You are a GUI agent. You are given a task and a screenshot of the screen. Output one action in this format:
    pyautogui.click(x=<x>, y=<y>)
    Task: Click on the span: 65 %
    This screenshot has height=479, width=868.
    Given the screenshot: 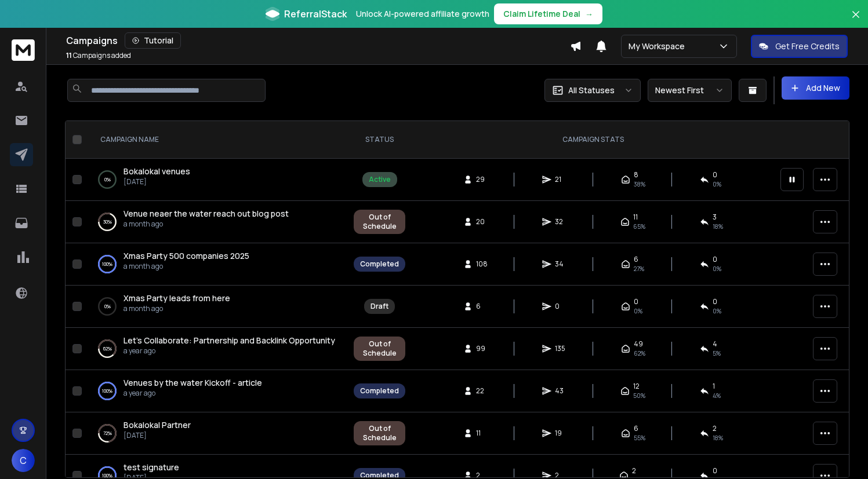 What is the action you would take?
    pyautogui.click(x=639, y=227)
    